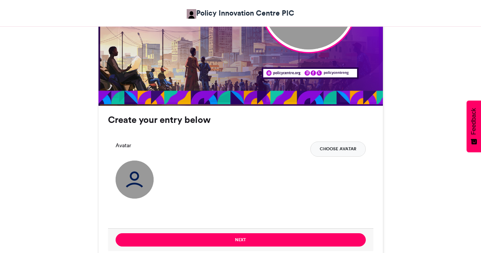 Image resolution: width=481 pixels, height=253 pixels. Describe the element at coordinates (474, 121) in the screenshot. I see `span: Feedback` at that location.